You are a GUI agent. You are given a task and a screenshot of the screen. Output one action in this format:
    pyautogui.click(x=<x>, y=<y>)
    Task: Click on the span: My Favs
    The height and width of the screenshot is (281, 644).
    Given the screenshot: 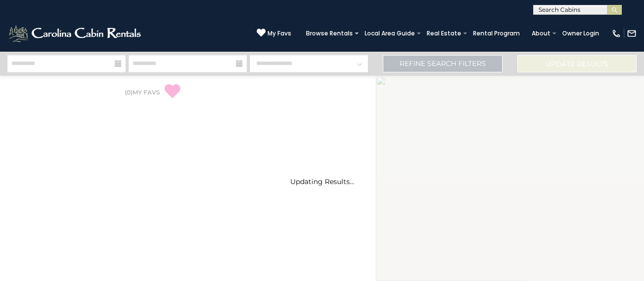 What is the action you would take?
    pyautogui.click(x=279, y=34)
    